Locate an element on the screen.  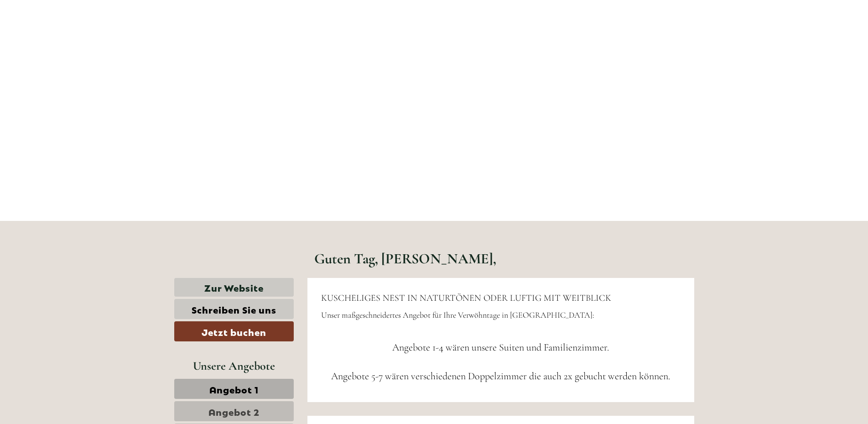
a: Schreiben Sie uns is located at coordinates (234, 309).